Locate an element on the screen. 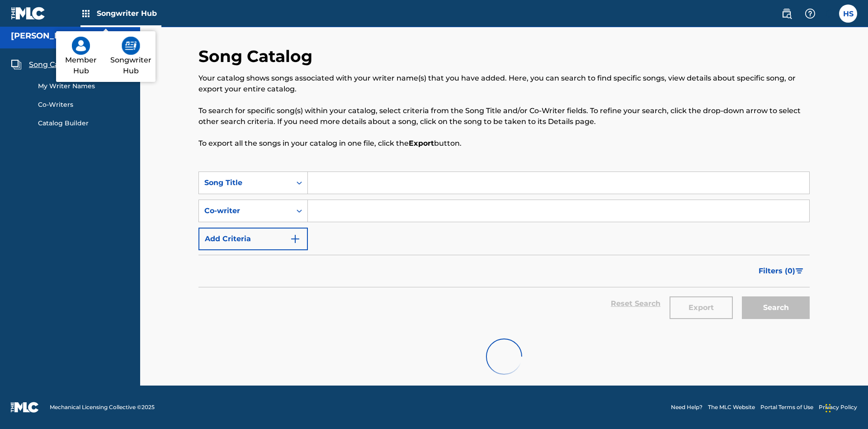 The width and height of the screenshot is (868, 429). img: songwriter hub is located at coordinates (131, 45).